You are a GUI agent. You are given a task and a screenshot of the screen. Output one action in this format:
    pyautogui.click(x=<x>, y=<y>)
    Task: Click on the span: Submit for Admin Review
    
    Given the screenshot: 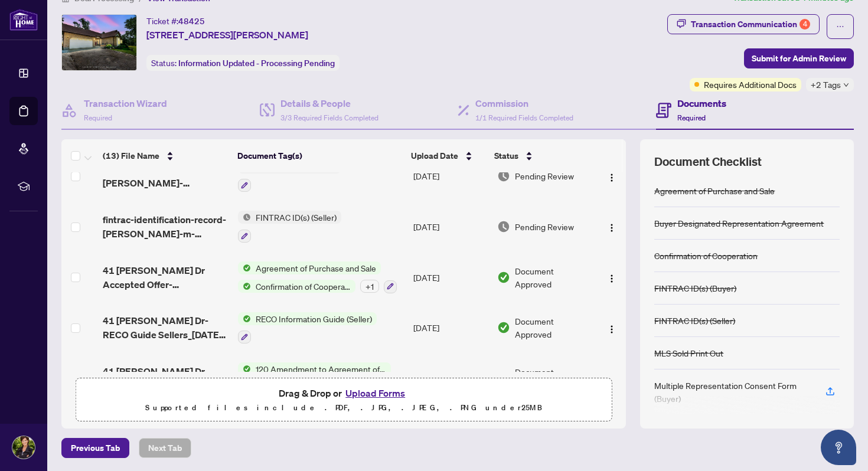 What is the action you would take?
    pyautogui.click(x=799, y=58)
    